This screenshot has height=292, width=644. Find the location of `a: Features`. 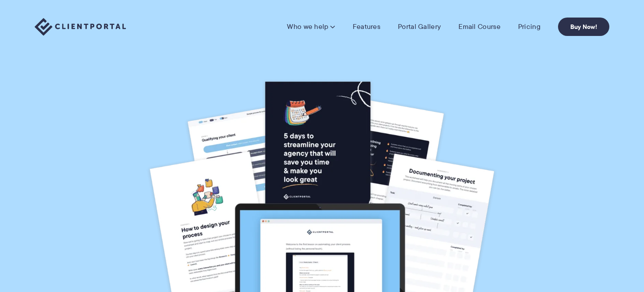

a: Features is located at coordinates (366, 27).